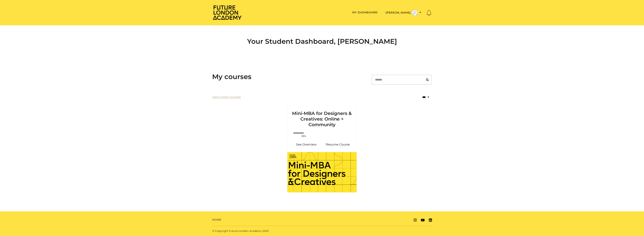 The height and width of the screenshot is (236, 644). Describe the element at coordinates (306, 145) in the screenshot. I see `a: Mini-MBA for Designers & Creatives: Online + Community: See Overview` at that location.